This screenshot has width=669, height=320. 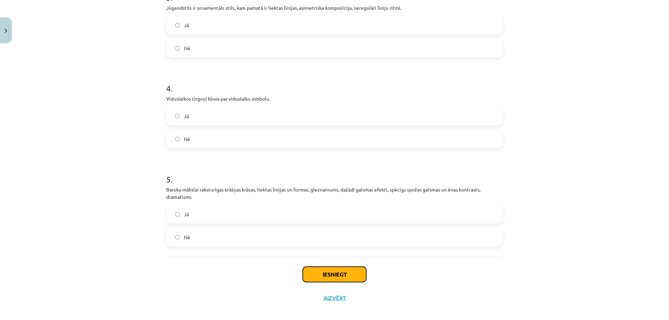 What do you see at coordinates (335, 173) in the screenshot?
I see `h1: 5 .` at bounding box center [335, 173].